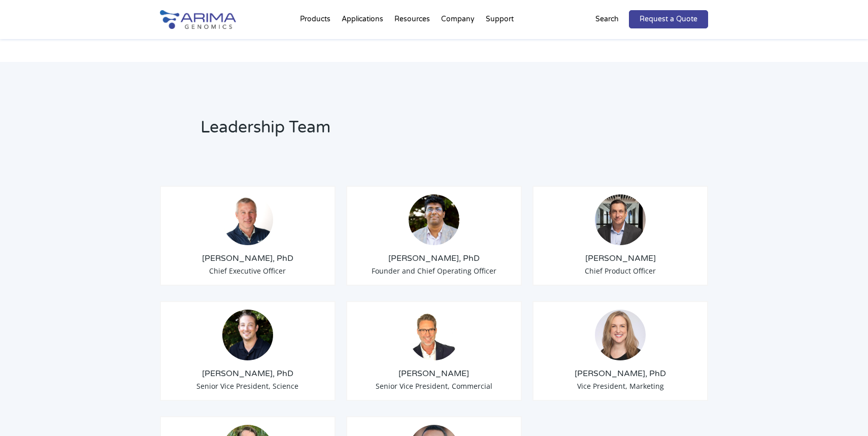 The image size is (868, 436). I want to click on span: Chief Product Officer, so click(620, 270).